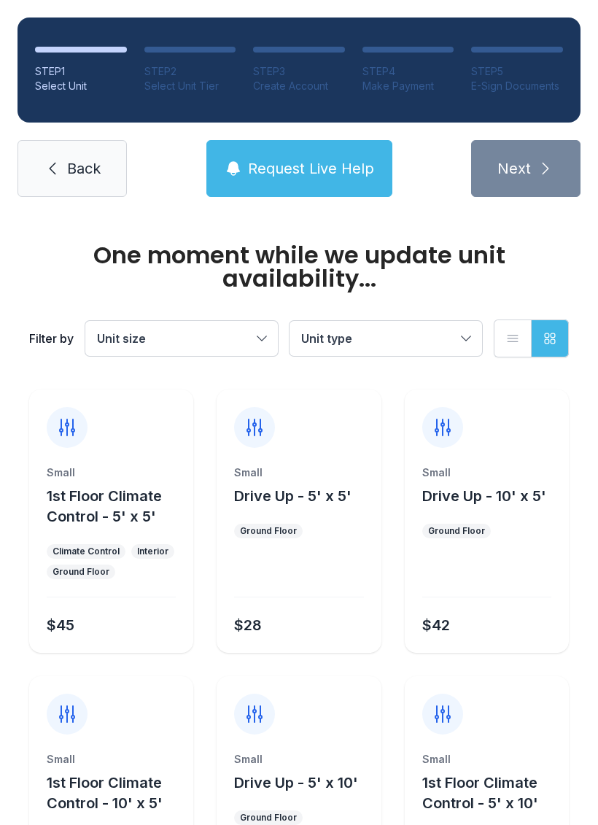 The height and width of the screenshot is (825, 598). What do you see at coordinates (293, 496) in the screenshot?
I see `button: Drive Up - 5' x 5'` at bounding box center [293, 496].